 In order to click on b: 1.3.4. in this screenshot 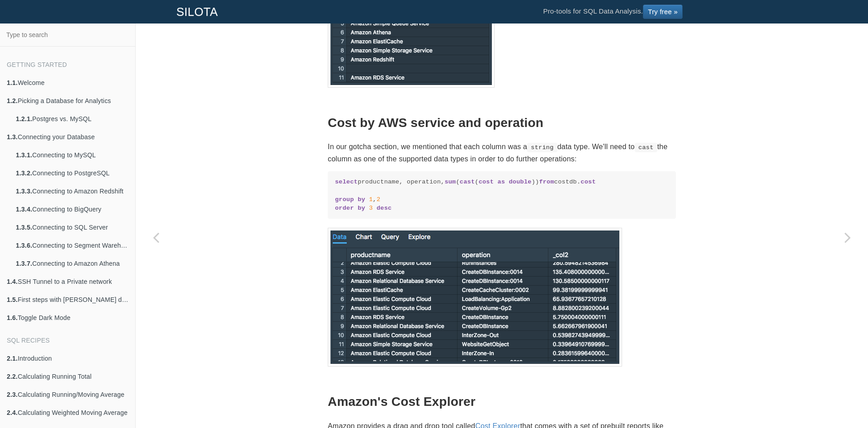, I will do `click(24, 209)`.